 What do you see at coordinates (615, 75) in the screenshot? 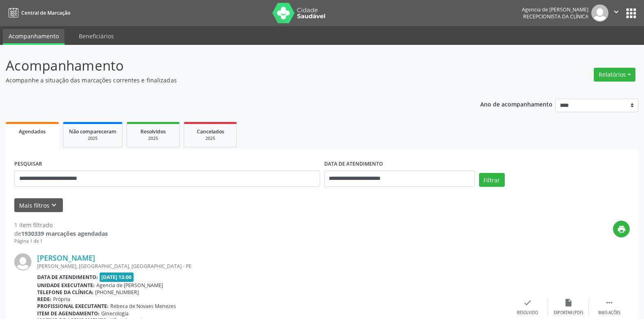
I see `button: Relatórios` at bounding box center [615, 75].